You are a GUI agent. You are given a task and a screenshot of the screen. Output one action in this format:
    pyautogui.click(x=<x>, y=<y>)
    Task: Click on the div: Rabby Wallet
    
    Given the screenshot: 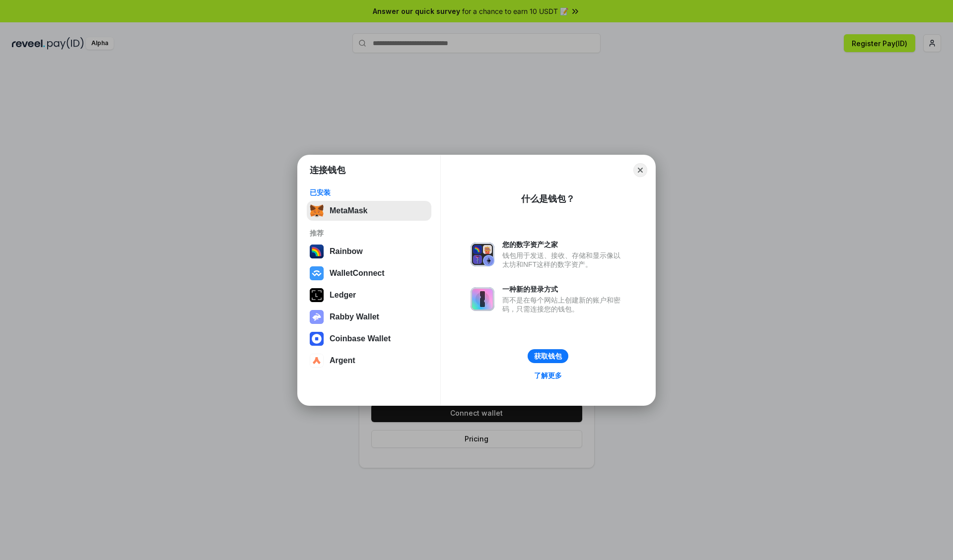 What is the action you would take?
    pyautogui.click(x=354, y=317)
    